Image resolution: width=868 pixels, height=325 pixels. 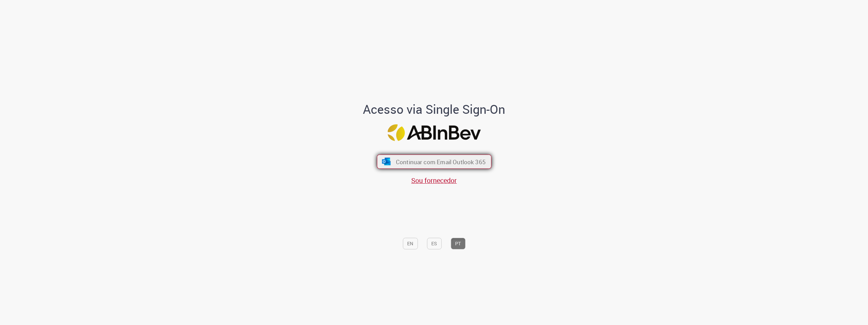 I want to click on h1: Acesso via Single Sign-On, so click(x=434, y=109).